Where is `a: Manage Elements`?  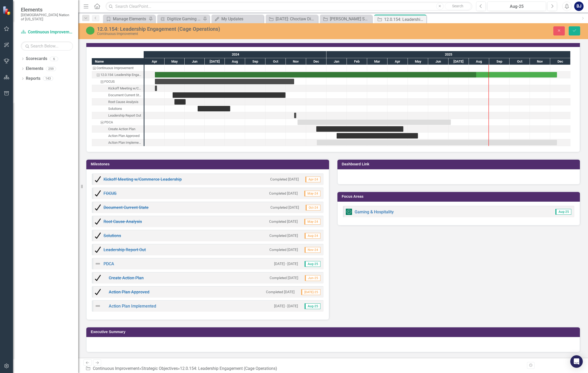 a: Manage Elements is located at coordinates (126, 19).